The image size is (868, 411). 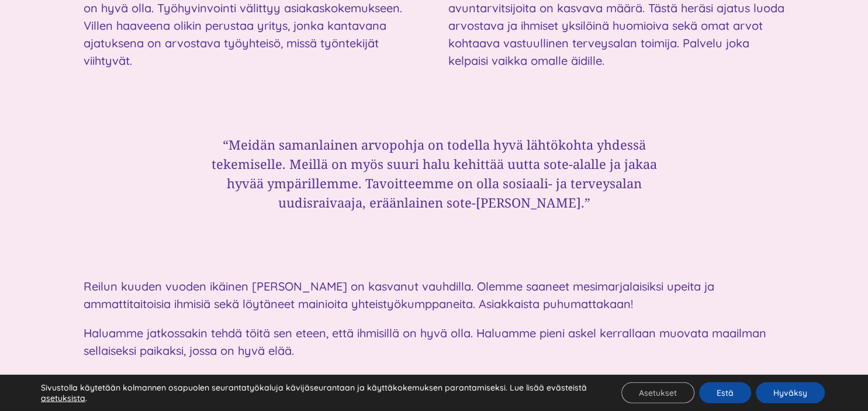 What do you see at coordinates (434, 343) in the screenshot?
I see `p: Haluamme jatkossakin tehdä töitä sen eteen, että ihmisillä on hyvä olla. Haluamme pieni askel ker...` at bounding box center [434, 343].